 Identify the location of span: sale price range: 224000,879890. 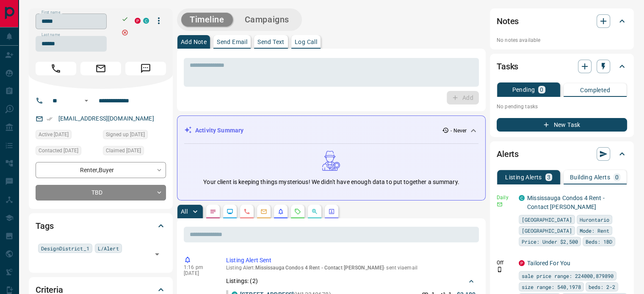
(567, 276).